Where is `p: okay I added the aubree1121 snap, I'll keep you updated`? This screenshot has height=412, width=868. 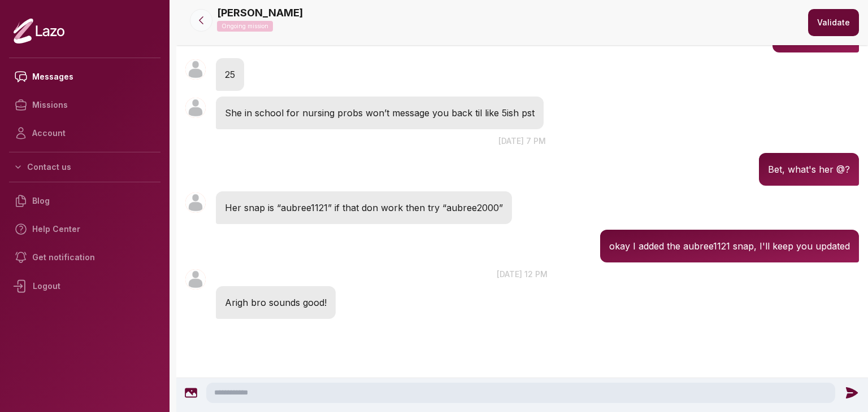 p: okay I added the aubree1121 snap, I'll keep you updated is located at coordinates (729, 246).